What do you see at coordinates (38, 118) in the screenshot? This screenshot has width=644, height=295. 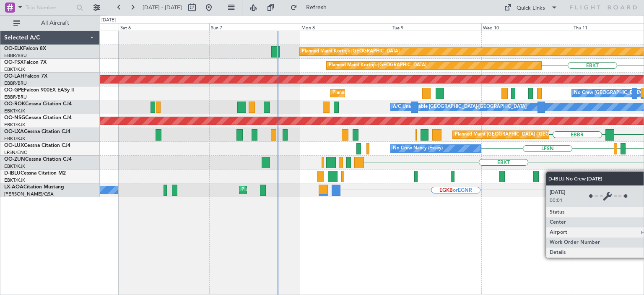 I see `a: OO-NSGCessna Citation CJ4` at bounding box center [38, 118].